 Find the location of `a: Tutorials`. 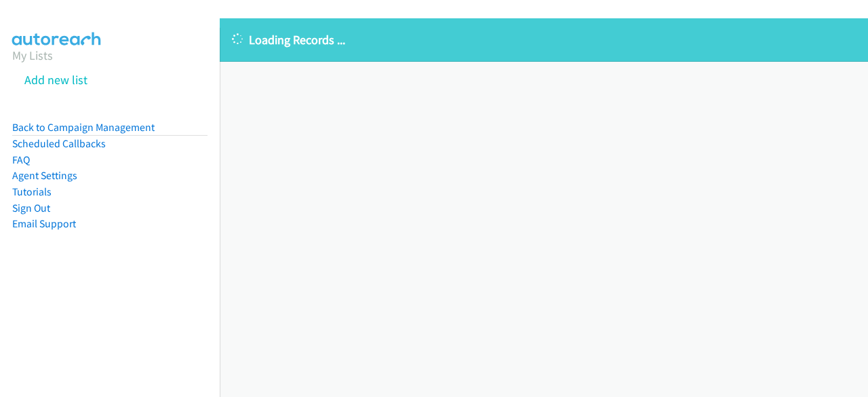

a: Tutorials is located at coordinates (32, 192).